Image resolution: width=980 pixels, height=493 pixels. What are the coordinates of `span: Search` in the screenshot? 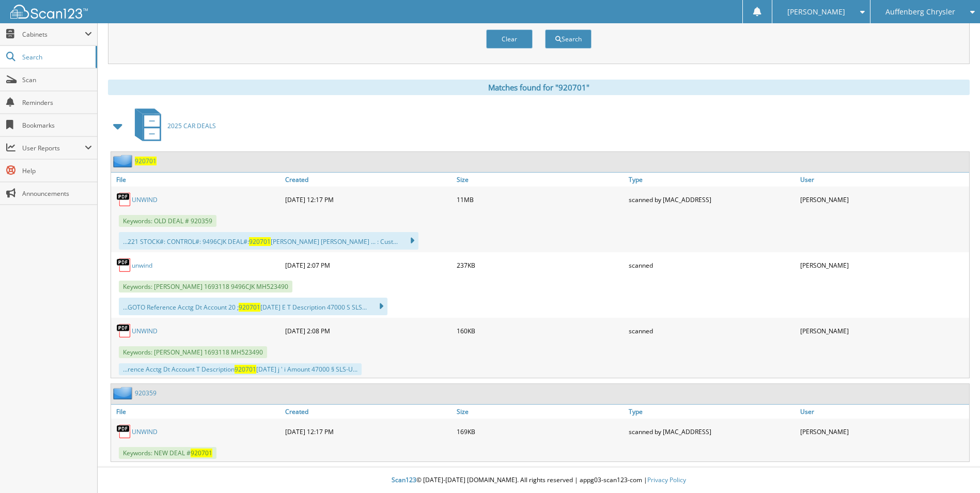 It's located at (56, 57).